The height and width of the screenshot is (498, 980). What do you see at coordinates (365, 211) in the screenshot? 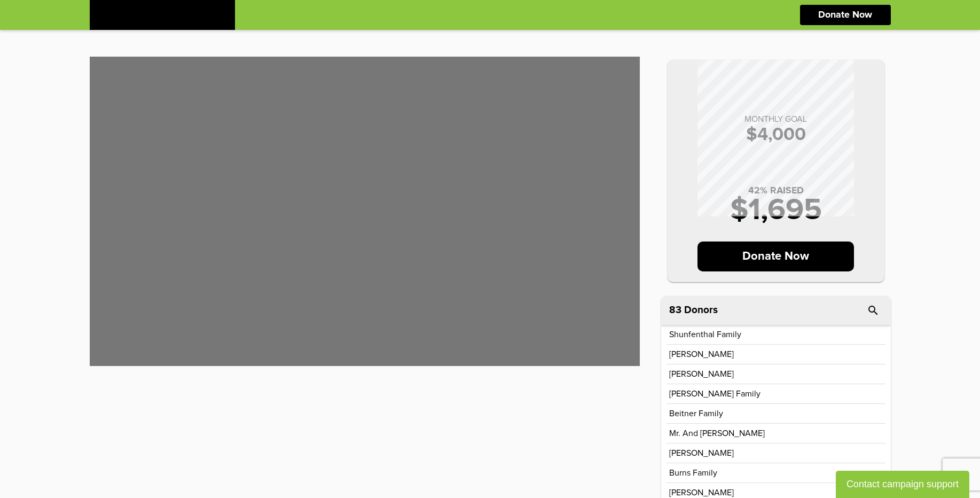
I see `img: sHfyl5CMYm` at bounding box center [365, 211].